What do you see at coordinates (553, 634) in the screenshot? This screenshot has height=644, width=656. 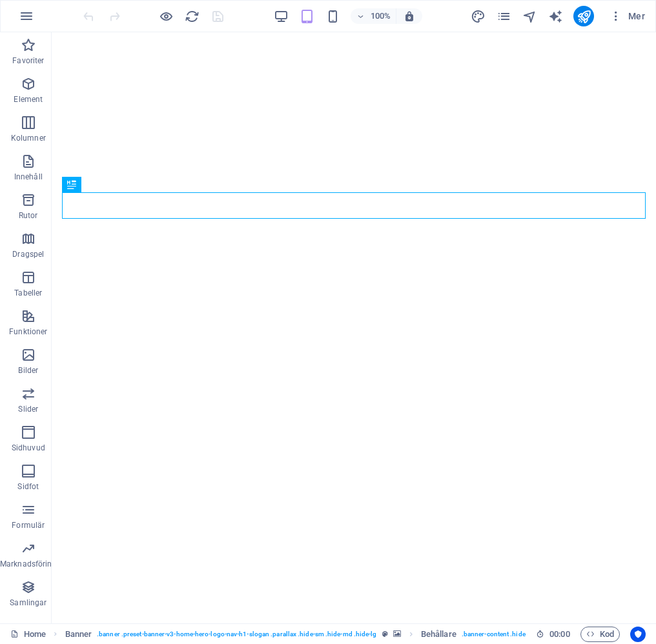 I see `h6: Sessionstid` at bounding box center [553, 634].